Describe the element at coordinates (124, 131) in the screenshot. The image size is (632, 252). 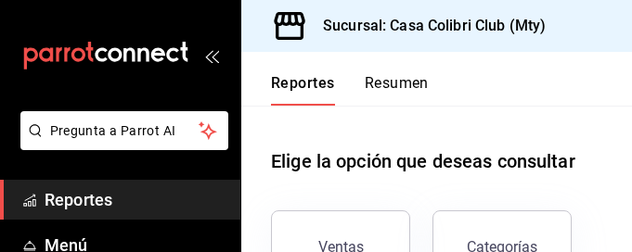
I see `button: Pregunta a Parrot AI` at that location.